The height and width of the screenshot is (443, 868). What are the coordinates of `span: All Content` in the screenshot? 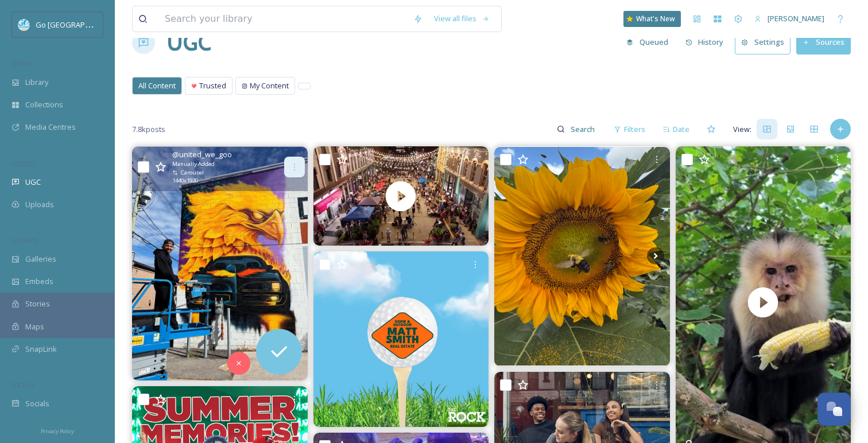 It's located at (156, 86).